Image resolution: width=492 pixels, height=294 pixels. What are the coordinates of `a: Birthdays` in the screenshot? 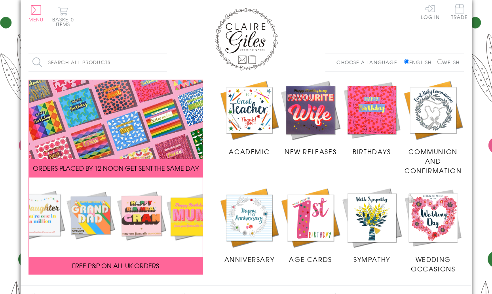 It's located at (372, 118).